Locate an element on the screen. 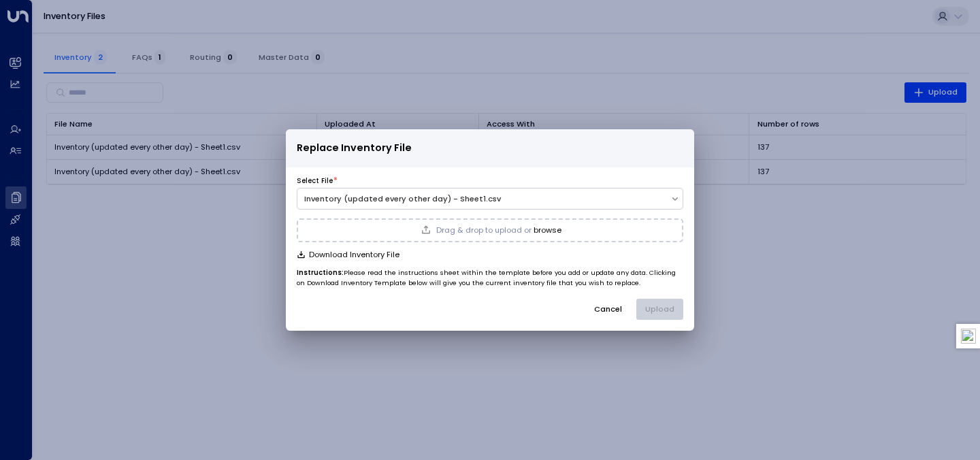  p: Please read the instructions sheet within the template before you add or update any data. Clickin... is located at coordinates (490, 278).